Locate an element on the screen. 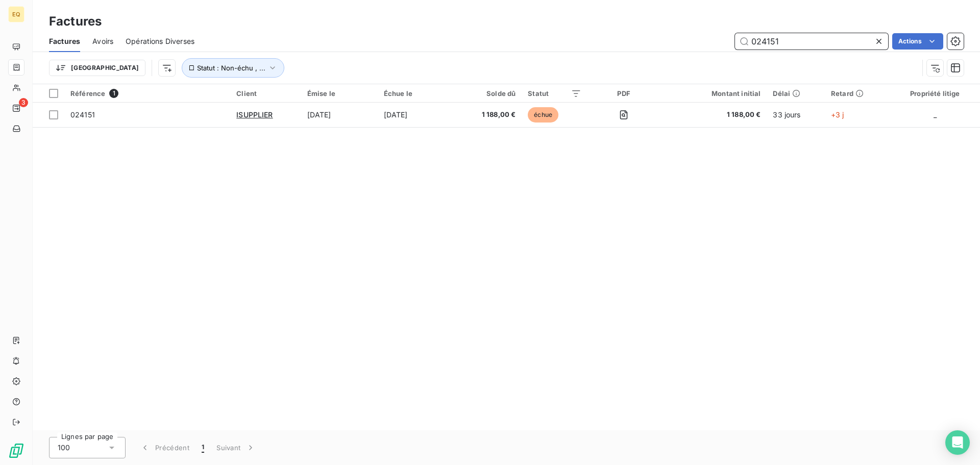 This screenshot has height=465, width=980. button: Suivant is located at coordinates (236, 448).